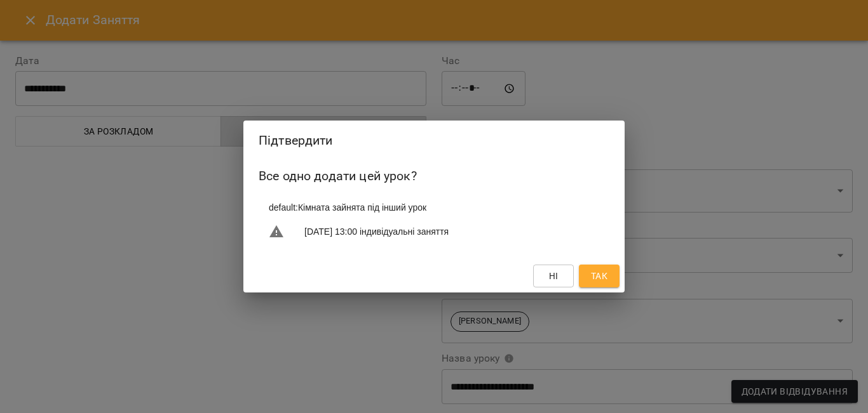 The width and height of the screenshot is (868, 413). I want to click on span: Так, so click(599, 276).